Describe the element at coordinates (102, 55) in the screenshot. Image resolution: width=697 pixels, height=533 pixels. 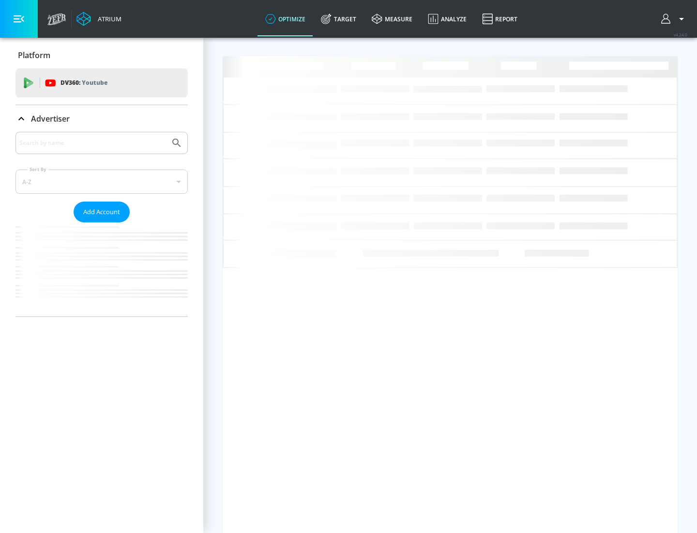
I see `div: Platform` at that location.